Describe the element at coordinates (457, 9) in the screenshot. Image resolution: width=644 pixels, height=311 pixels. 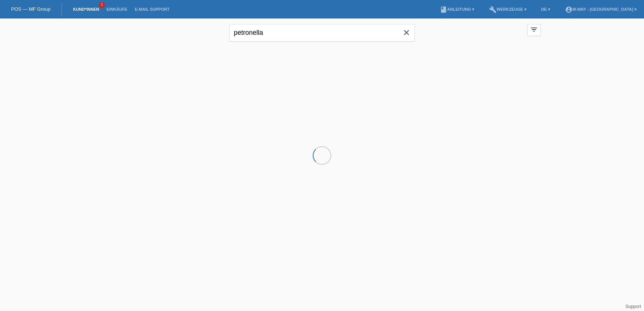
I see `a: bookAnleitung ▾` at that location.